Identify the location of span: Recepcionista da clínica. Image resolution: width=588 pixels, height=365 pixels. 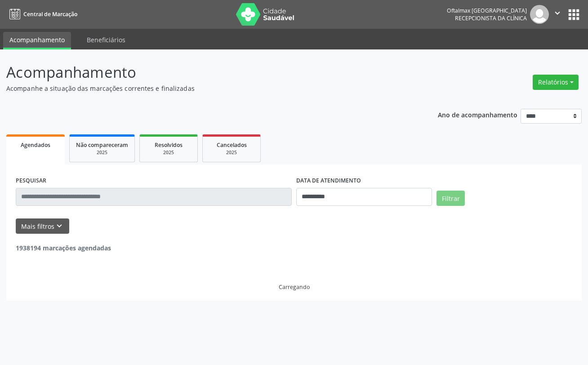
(491, 18).